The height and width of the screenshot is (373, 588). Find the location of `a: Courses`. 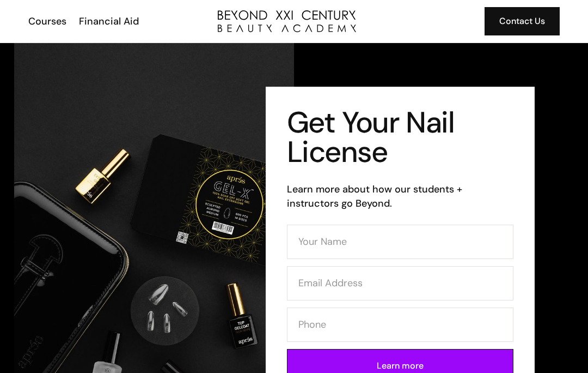

a: Courses is located at coordinates (46, 21).